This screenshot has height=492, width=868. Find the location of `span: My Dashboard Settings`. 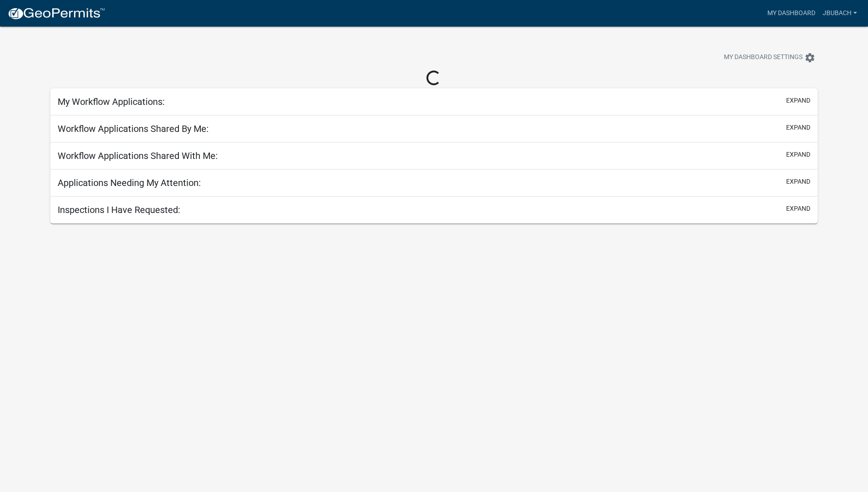

span: My Dashboard Settings is located at coordinates (763, 58).